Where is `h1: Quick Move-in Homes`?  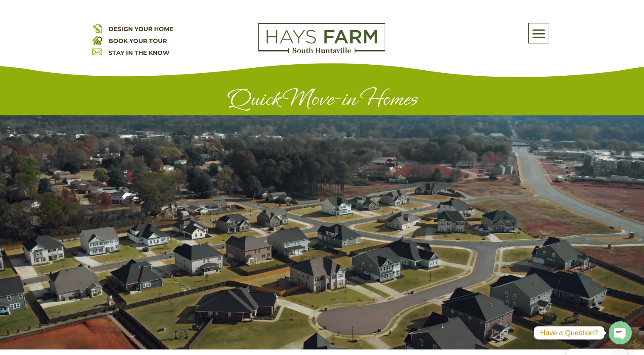
h1: Quick Move-in Homes is located at coordinates (322, 100).